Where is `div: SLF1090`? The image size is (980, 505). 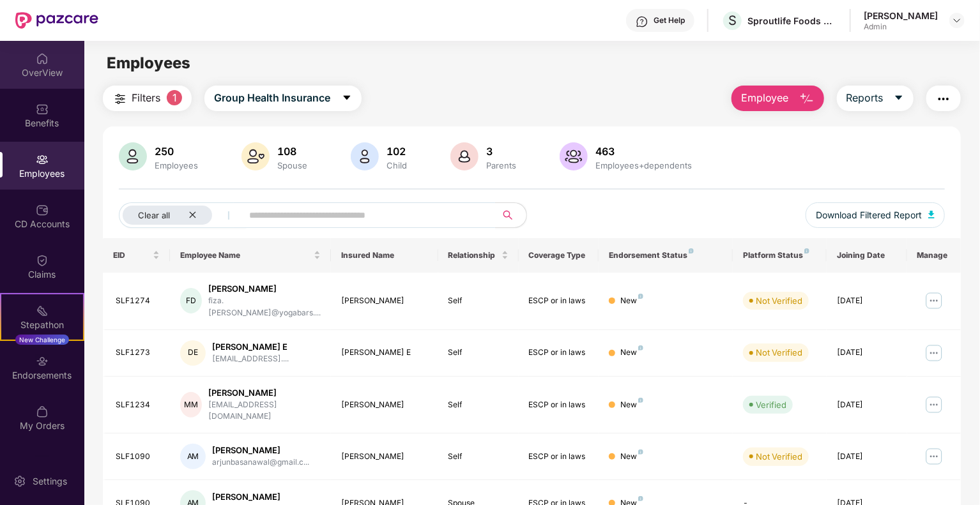
div: SLF1090 is located at coordinates (137, 456).